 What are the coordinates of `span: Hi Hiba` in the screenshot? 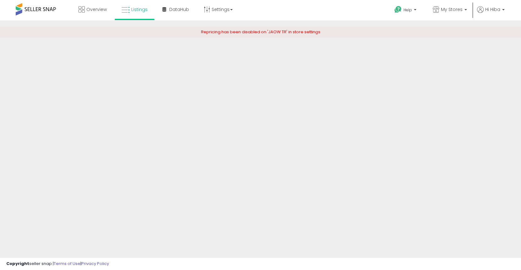 It's located at (493, 9).